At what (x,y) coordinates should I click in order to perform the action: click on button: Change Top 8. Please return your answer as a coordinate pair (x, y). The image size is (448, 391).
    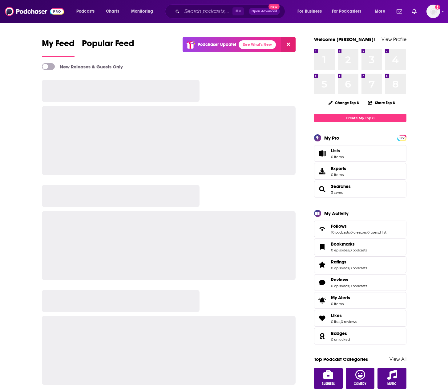
    Looking at the image, I should click on (344, 103).